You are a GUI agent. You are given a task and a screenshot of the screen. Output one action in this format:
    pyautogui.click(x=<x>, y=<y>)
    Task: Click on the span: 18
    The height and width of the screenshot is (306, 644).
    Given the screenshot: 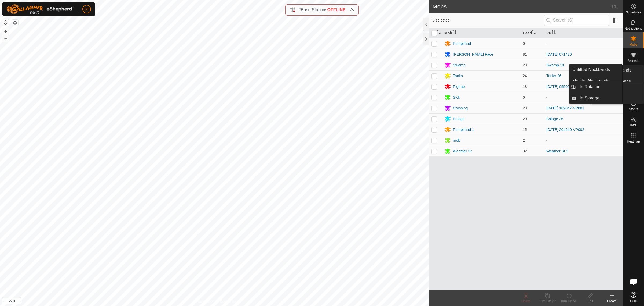 What is the action you would take?
    pyautogui.click(x=524, y=87)
    